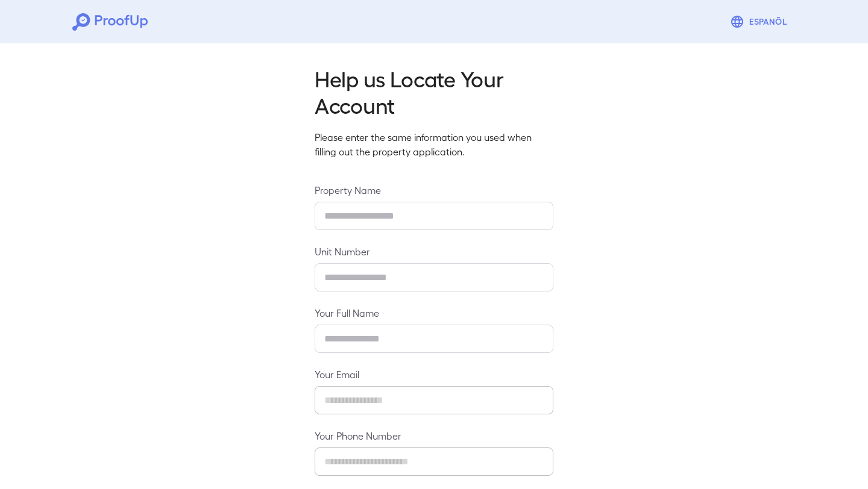 This screenshot has height=489, width=868. What do you see at coordinates (434, 374) in the screenshot?
I see `label: Your Email` at bounding box center [434, 374].